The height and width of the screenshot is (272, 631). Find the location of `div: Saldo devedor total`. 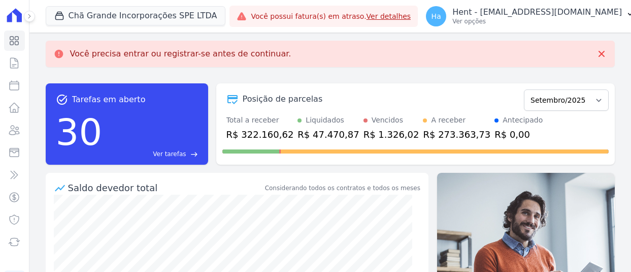

div: Saldo devedor total is located at coordinates (165, 187).